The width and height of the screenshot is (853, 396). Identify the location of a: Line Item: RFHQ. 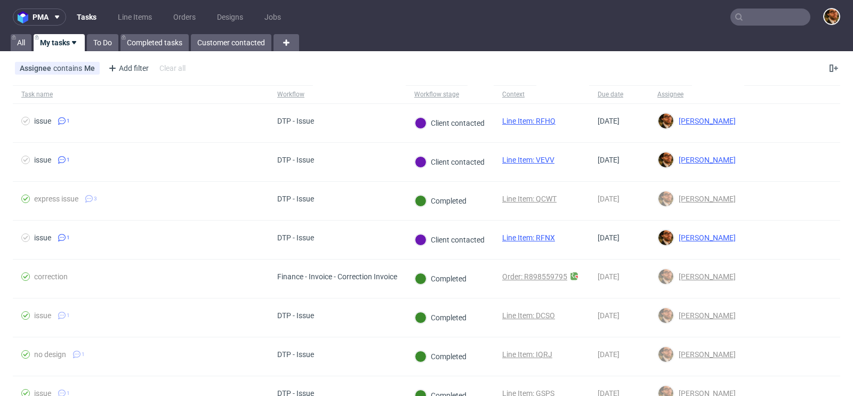
(529, 121).